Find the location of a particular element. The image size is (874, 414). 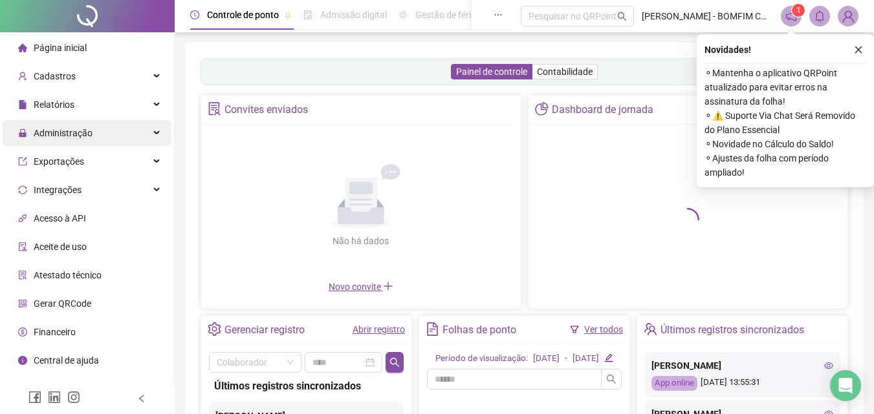

span: Acesso à API is located at coordinates (59, 219).